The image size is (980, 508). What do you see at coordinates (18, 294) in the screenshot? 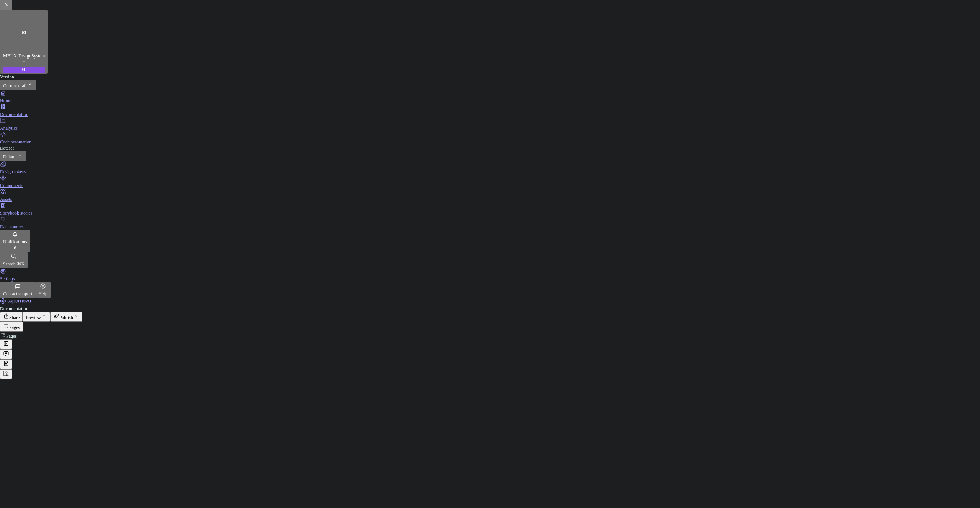
I see `div: Contact support` at bounding box center [18, 294].